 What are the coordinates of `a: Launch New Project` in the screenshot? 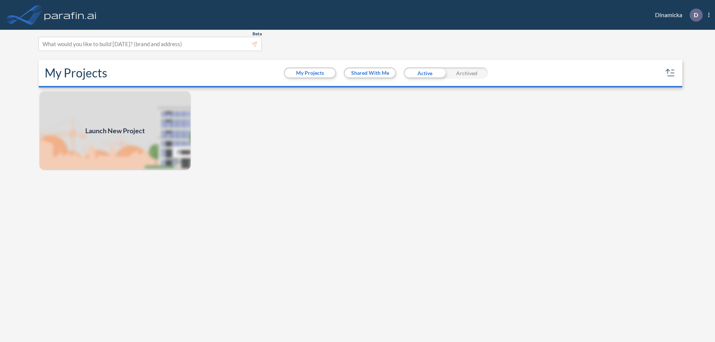 It's located at (115, 131).